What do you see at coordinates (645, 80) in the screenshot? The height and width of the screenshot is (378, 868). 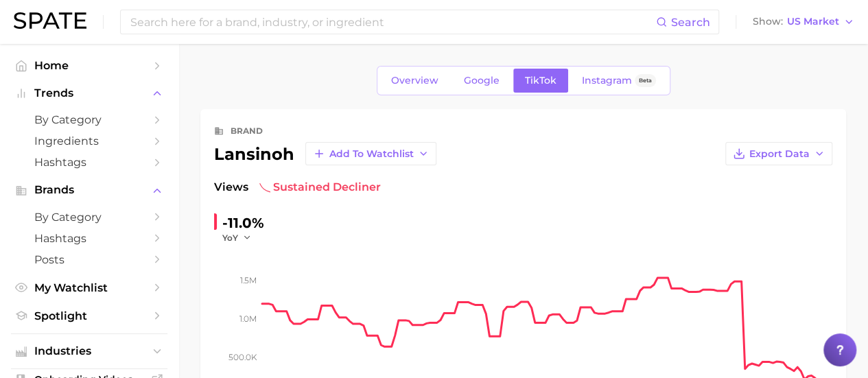 I see `span: Beta` at bounding box center [645, 80].